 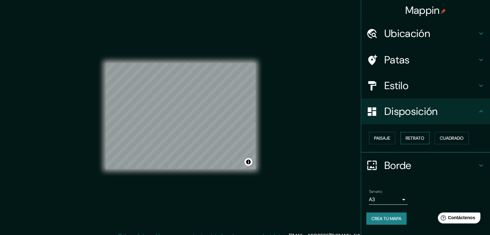 What do you see at coordinates (426, 34) in the screenshot?
I see `div: Ubicación` at bounding box center [426, 34].